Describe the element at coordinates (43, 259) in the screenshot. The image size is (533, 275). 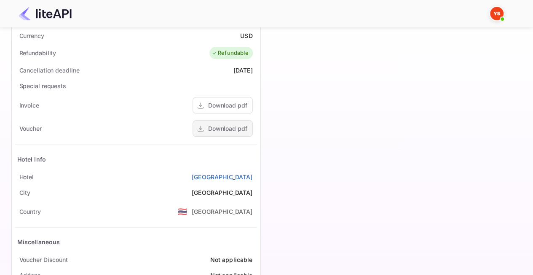
I see `div: Voucher Discount` at that location.